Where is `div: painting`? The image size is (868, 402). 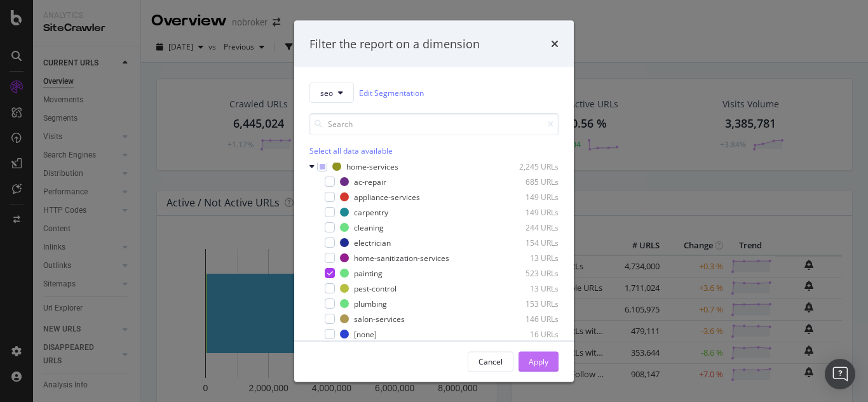 div: painting is located at coordinates (368, 272).